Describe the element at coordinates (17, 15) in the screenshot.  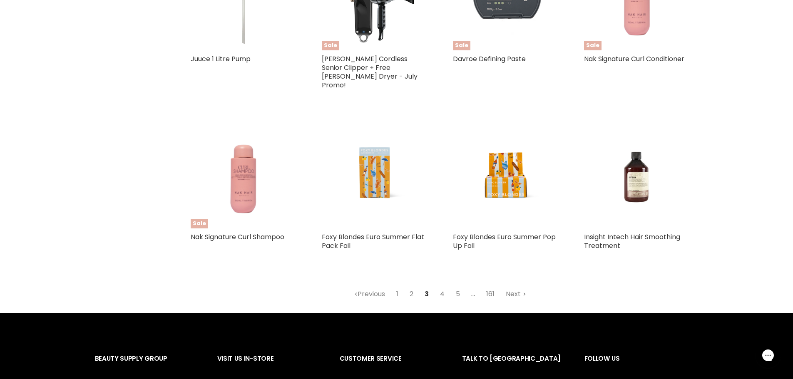
I see `button: Open gorgias live chat` at that location.